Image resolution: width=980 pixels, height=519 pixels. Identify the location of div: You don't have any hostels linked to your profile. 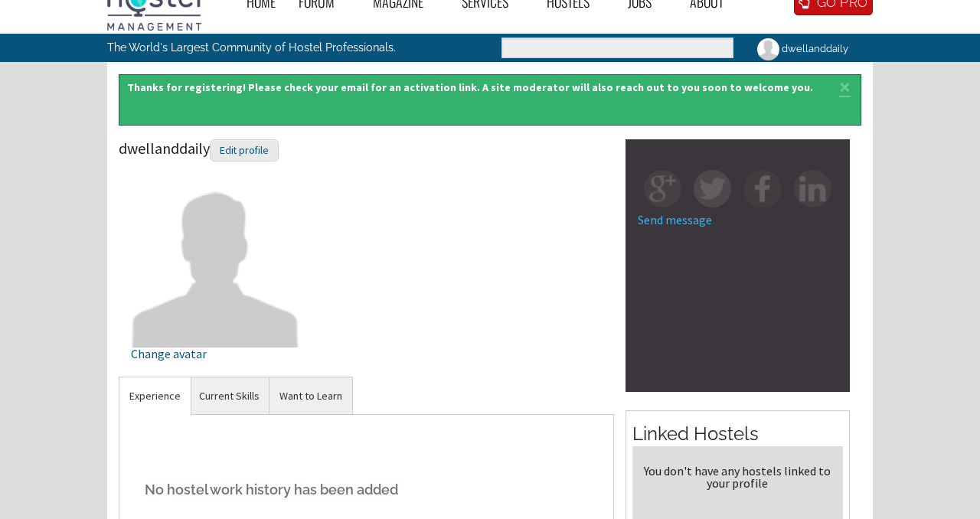
(737, 476).